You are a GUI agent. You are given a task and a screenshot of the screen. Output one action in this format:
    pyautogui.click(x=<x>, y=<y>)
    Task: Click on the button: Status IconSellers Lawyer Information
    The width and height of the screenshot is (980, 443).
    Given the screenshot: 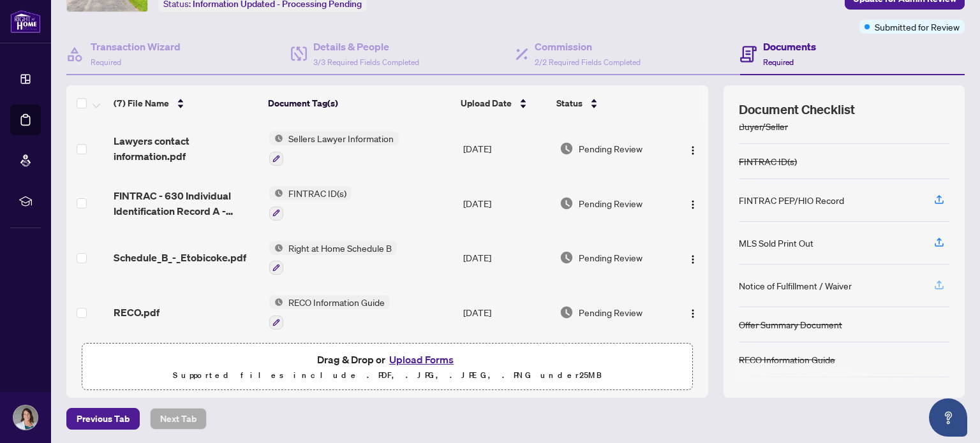 What is the action you would take?
    pyautogui.click(x=334, y=149)
    